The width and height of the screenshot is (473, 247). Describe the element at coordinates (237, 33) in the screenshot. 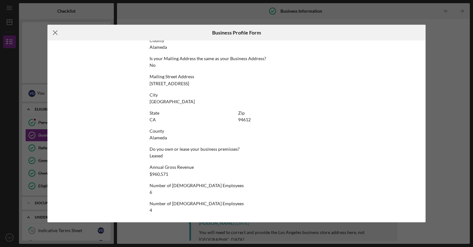

I see `h6: Business Profile Form` at that location.